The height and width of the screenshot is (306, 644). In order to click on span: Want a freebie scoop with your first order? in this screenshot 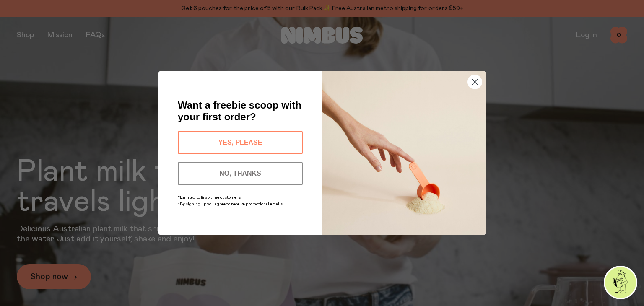, I will do `click(239, 111)`.